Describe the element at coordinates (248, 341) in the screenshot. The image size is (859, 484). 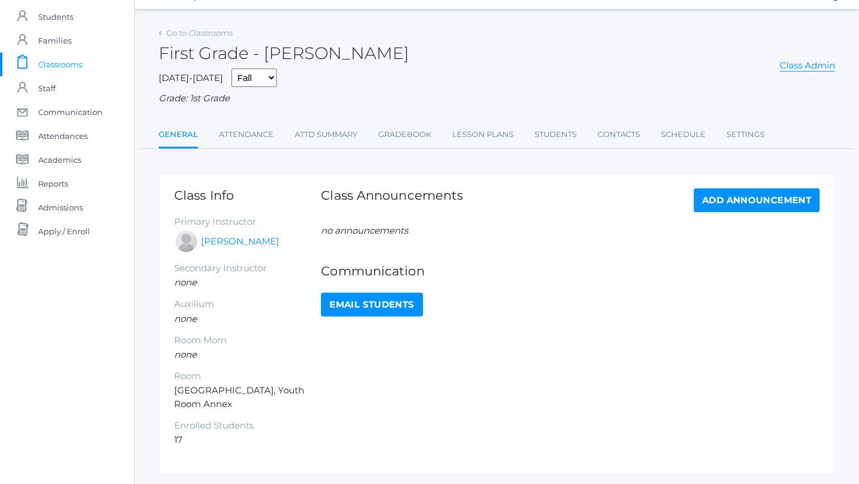
I see `h5: Room Mom` at that location.